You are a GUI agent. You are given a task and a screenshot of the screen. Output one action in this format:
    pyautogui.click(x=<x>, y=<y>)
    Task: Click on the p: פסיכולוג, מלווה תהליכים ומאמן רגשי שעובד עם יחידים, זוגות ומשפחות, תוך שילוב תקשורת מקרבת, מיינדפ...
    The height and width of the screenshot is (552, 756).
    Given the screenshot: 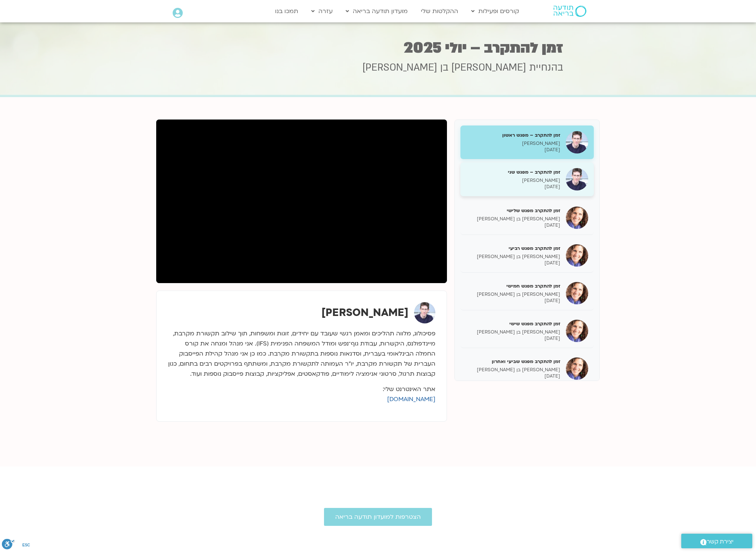 What is the action you would take?
    pyautogui.click(x=302, y=354)
    